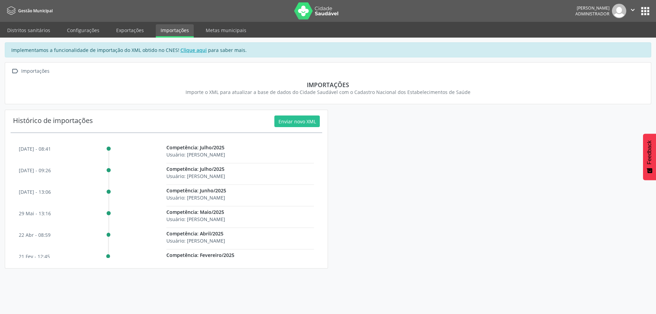  What do you see at coordinates (34, 256) in the screenshot?
I see `p: 21 fev - 12:45` at bounding box center [34, 256].